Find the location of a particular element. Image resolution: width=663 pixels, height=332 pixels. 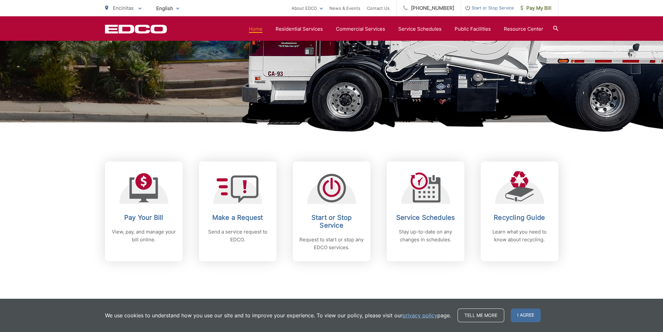

a: Pay Your Bill View, pay, and manage your bill online. is located at coordinates (144, 211).